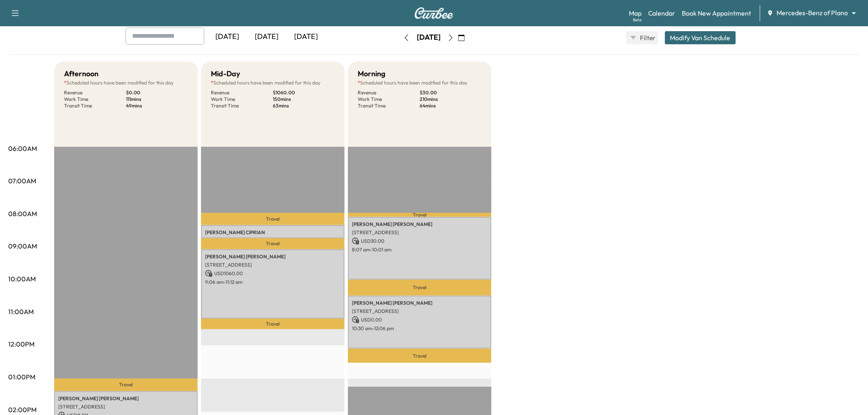  I want to click on p: 111 mins, so click(157, 100).